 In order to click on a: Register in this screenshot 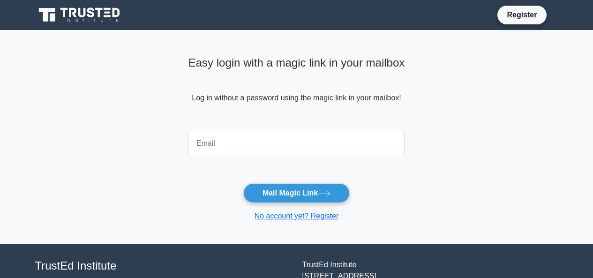, I will do `click(521, 15)`.